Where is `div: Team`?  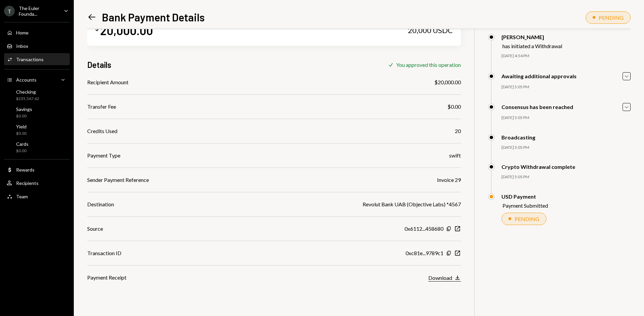 div: Team is located at coordinates (22, 197).